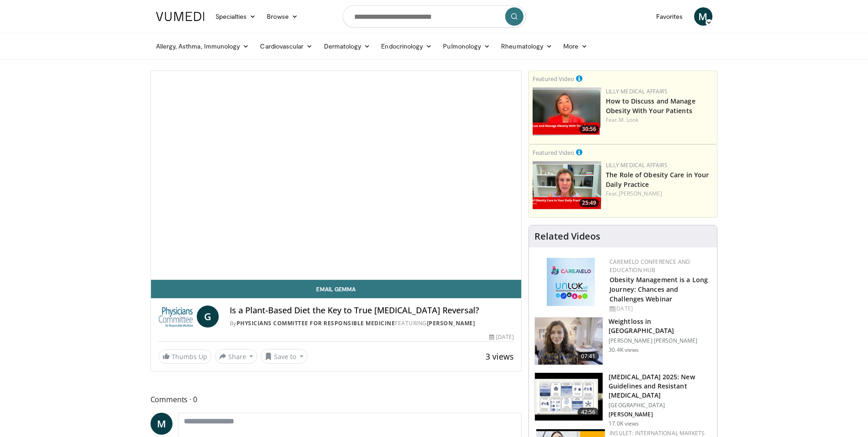  I want to click on img: c98a6a29-1ea0-4bd5-8cf5-4d1e188984a7.png.150x105_q85_crop-smart_upscale.png, so click(567, 111).